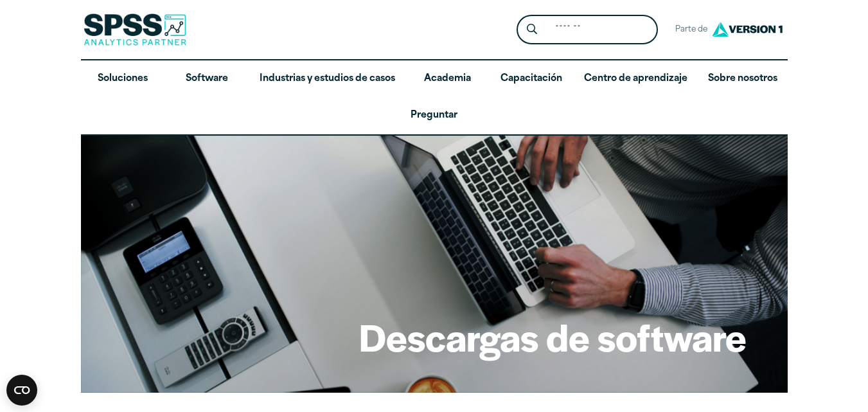 Image resolution: width=868 pixels, height=412 pixels. I want to click on svg: Icono de lupa de búsqueda, so click(532, 29).